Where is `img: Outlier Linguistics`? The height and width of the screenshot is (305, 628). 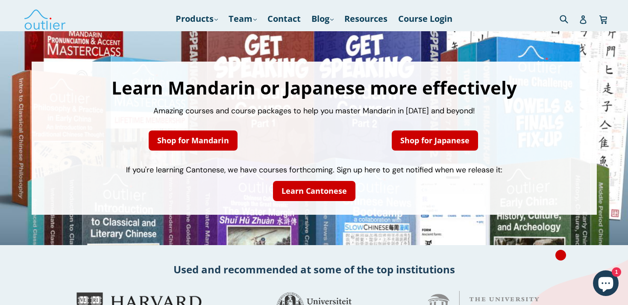
img: Outlier Linguistics is located at coordinates (45, 19).